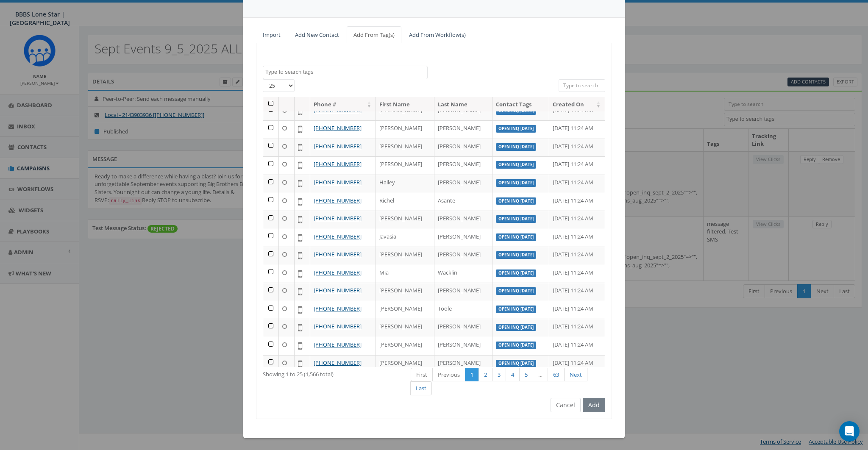  I want to click on a: Last, so click(421, 388).